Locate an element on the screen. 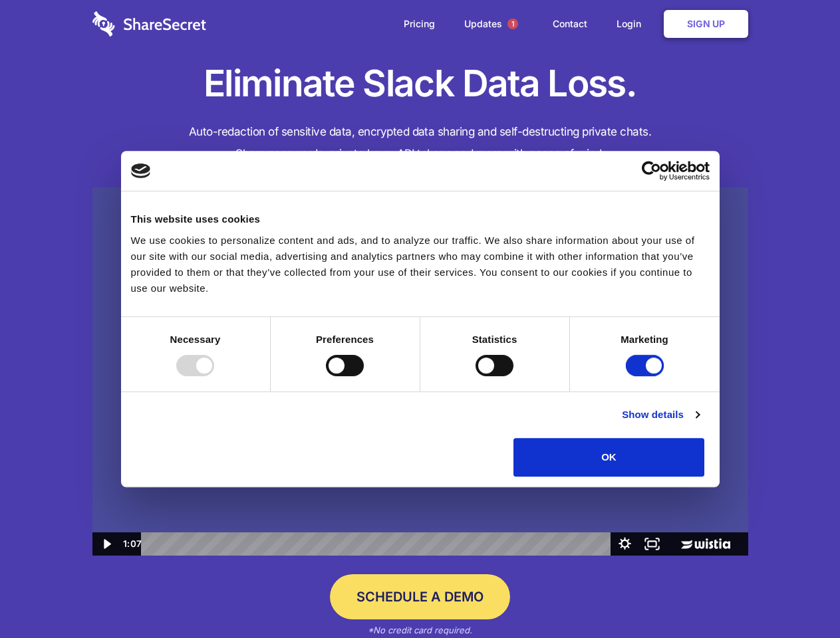 This screenshot has height=638, width=840. strong: Preferences is located at coordinates (344, 339).